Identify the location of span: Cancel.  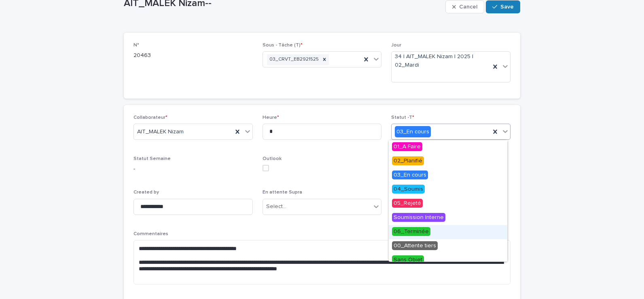
(468, 7).